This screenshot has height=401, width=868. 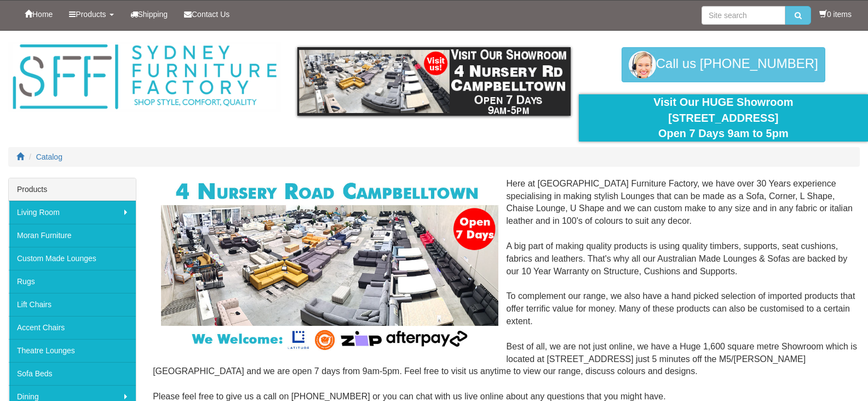 What do you see at coordinates (72, 258) in the screenshot?
I see `a: Custom Made Lounges` at bounding box center [72, 258].